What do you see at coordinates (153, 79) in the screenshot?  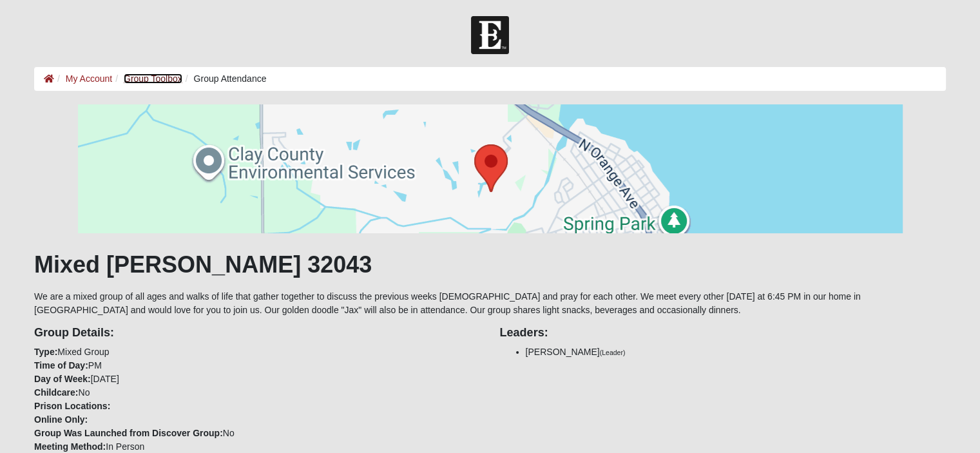 I see `a: Group Toolbox` at bounding box center [153, 79].